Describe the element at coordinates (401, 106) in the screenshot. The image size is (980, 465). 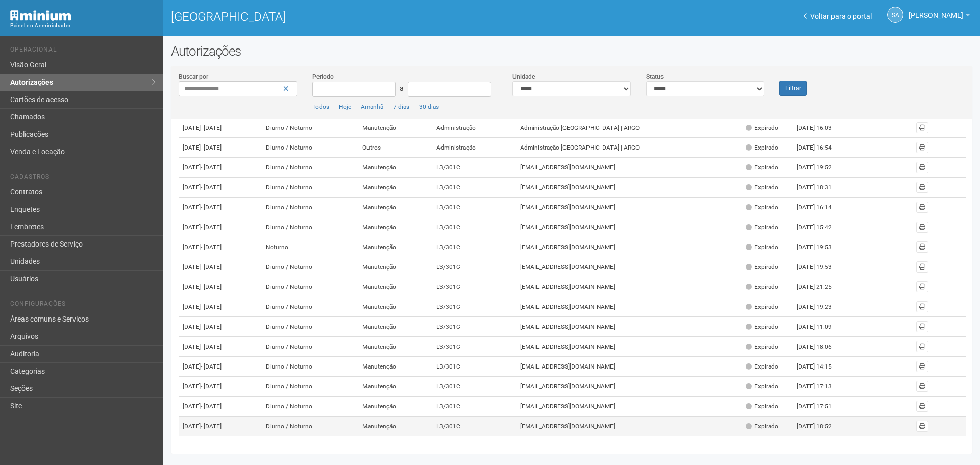
I see `a: 7 dias` at that location.